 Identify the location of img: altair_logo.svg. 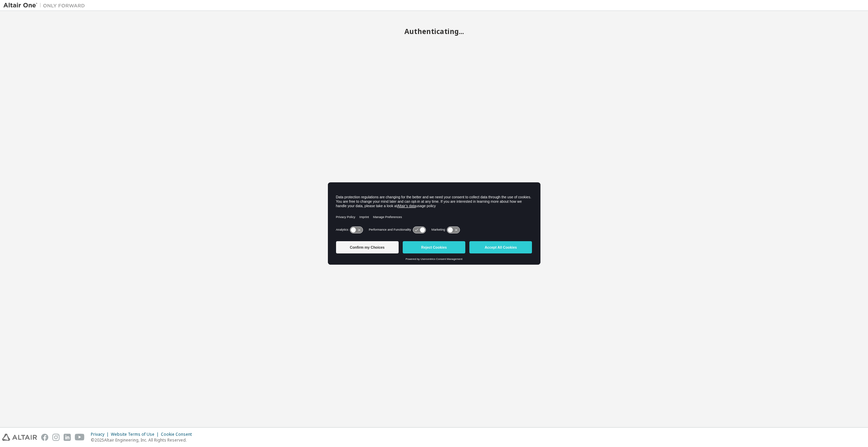
(19, 437).